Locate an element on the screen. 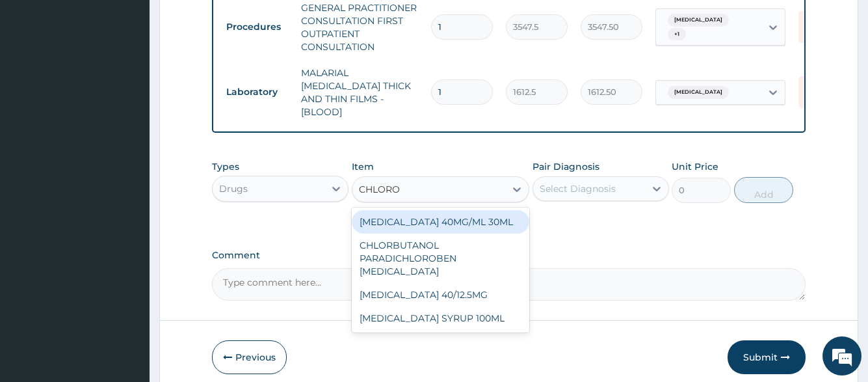 This screenshot has width=868, height=382. img: d_794563401_company_1708531726252_794563401 is located at coordinates (39, 81).